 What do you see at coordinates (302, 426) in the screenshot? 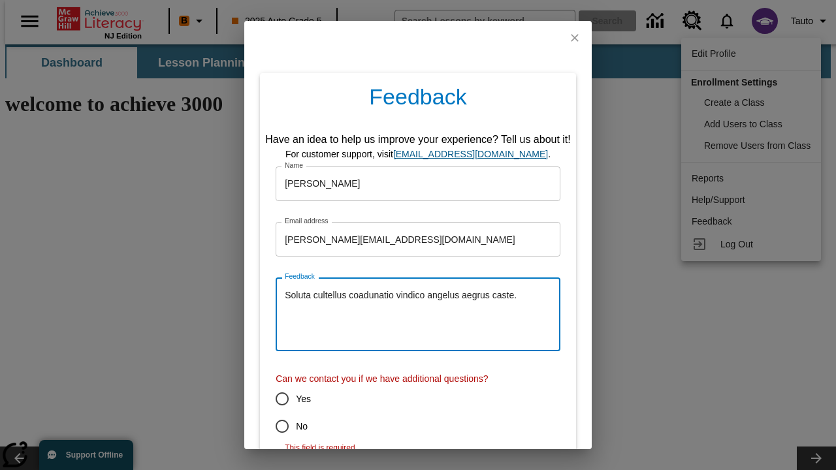
I see `span: No` at bounding box center [302, 426].